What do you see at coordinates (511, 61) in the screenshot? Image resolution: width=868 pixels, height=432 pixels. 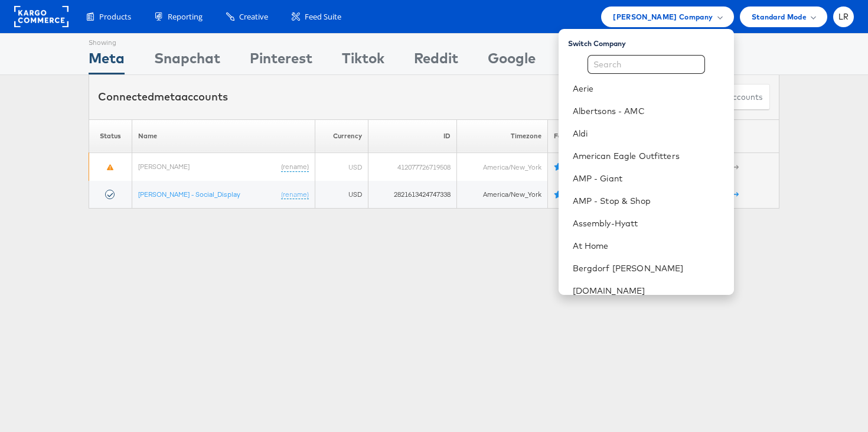 I see `div: Google` at bounding box center [511, 61].